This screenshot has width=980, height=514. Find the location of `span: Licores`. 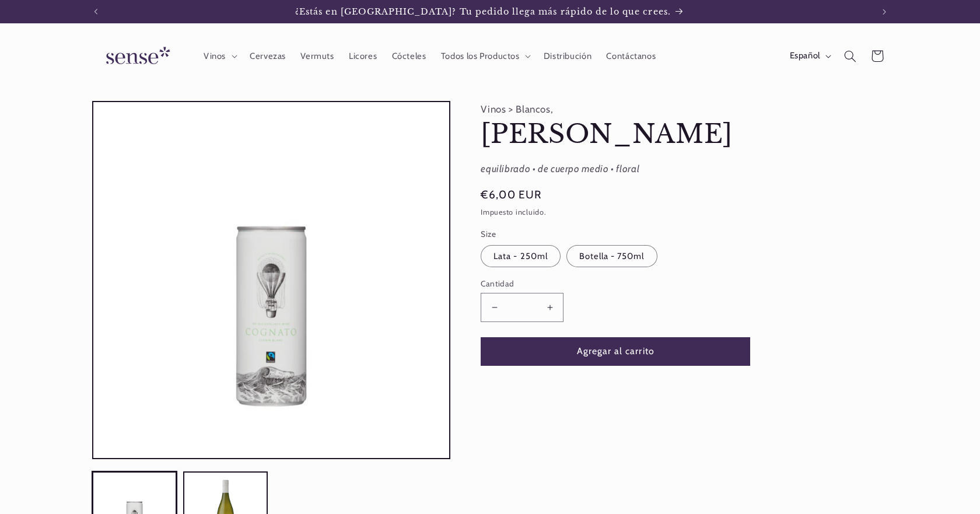

span: Licores is located at coordinates (363, 56).